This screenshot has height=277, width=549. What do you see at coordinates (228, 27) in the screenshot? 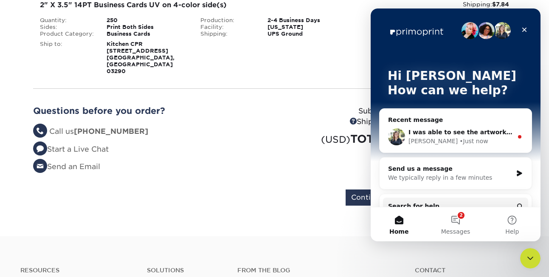
I see `div: Facility:` at bounding box center [228, 27].